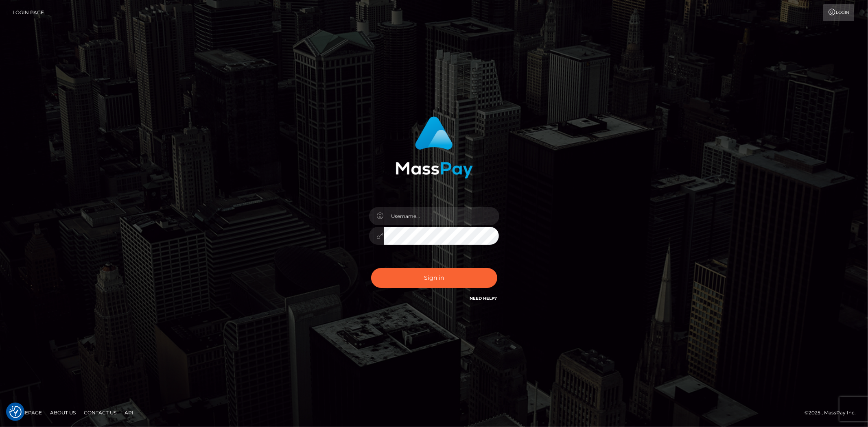 This screenshot has width=868, height=427. Describe the element at coordinates (16, 412) in the screenshot. I see `img: Revisit consent button` at that location.